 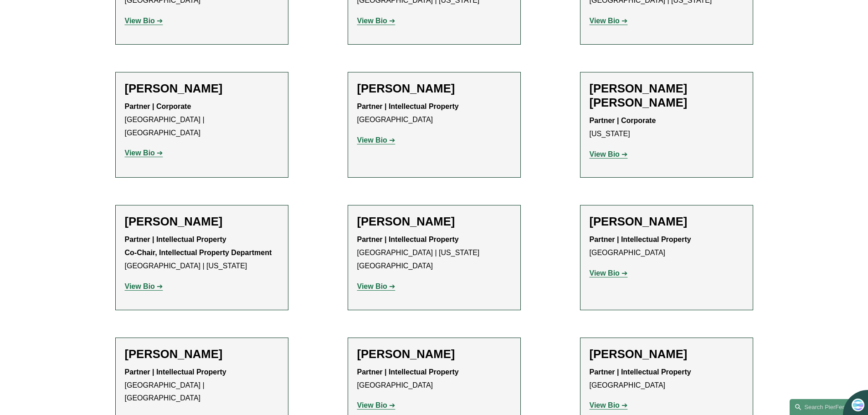 What do you see at coordinates (198, 246) in the screenshot?
I see `strong: Partner | Intellectual Property Co-Chair, Intellectual Property Department` at bounding box center [198, 246].